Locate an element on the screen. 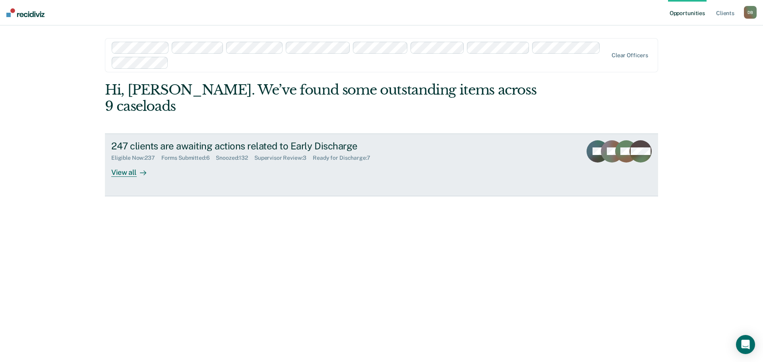  div: Clear officers is located at coordinates (630, 55).